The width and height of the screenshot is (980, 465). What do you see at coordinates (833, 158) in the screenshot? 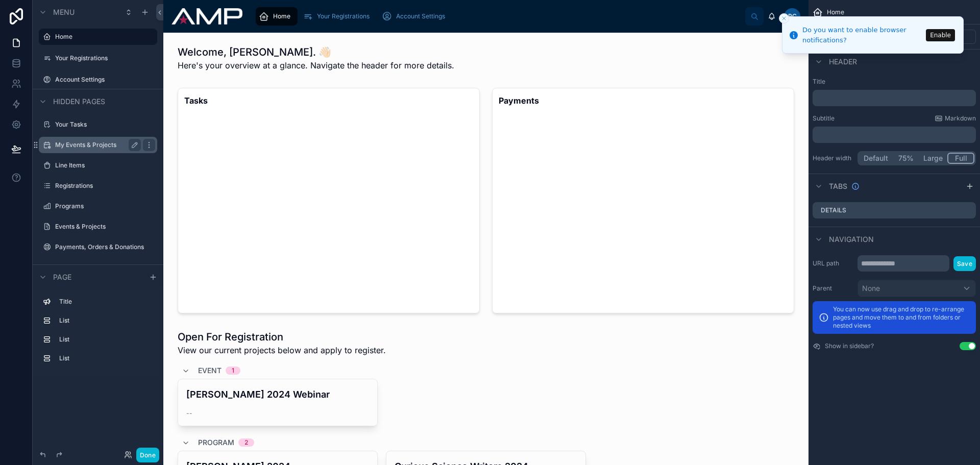
I see `label: Header width` at bounding box center [833, 158].